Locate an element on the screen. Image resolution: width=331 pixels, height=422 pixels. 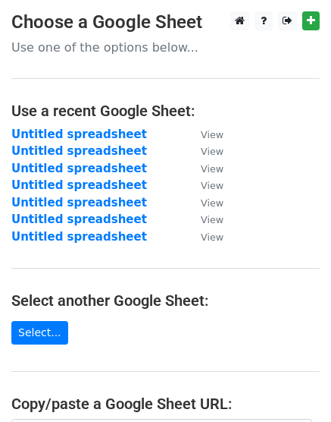
h4: Use a recent Google Sheet: is located at coordinates (165, 111).